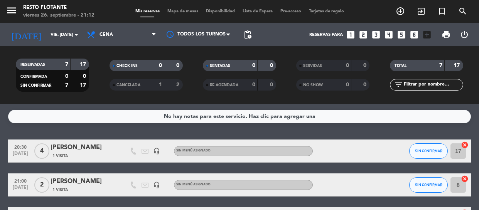  Describe the element at coordinates (59, 15) in the screenshot. I see `div: viernes 26. septiembre - 21:12` at that location.